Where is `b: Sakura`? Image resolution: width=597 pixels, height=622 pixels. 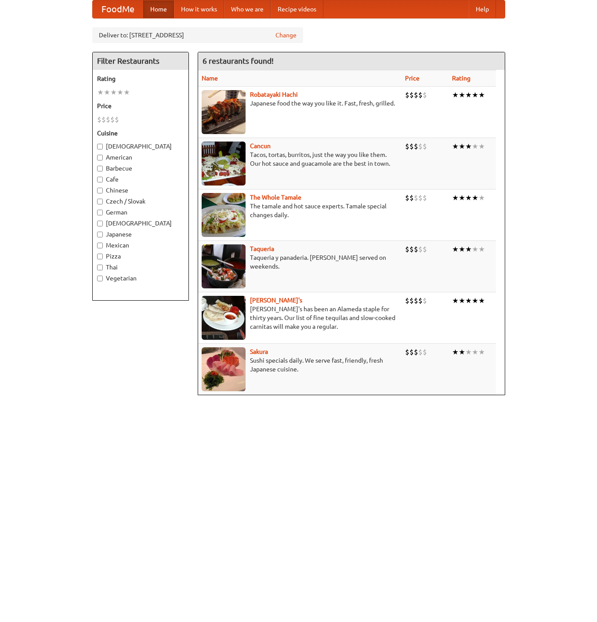
b: Sakura is located at coordinates (259, 351).